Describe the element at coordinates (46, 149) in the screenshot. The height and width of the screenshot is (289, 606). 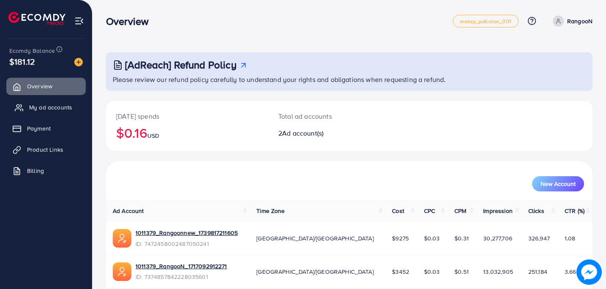
I see `a: Product Links` at that location.